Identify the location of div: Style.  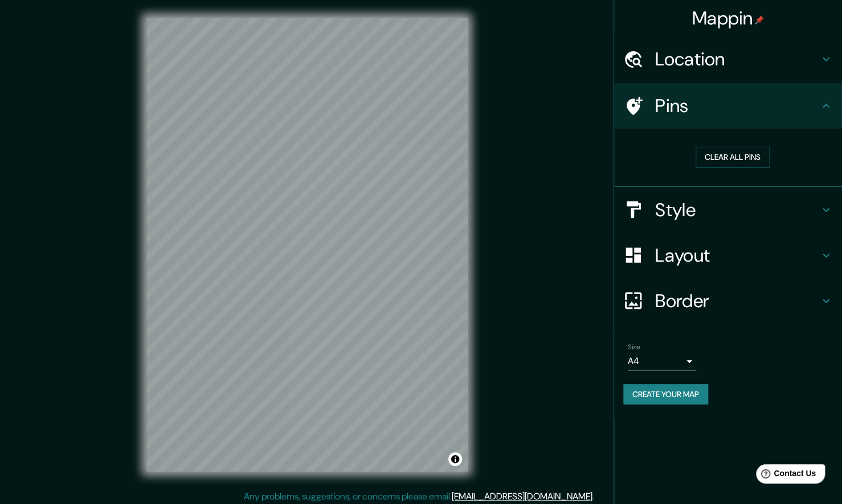
(728, 210).